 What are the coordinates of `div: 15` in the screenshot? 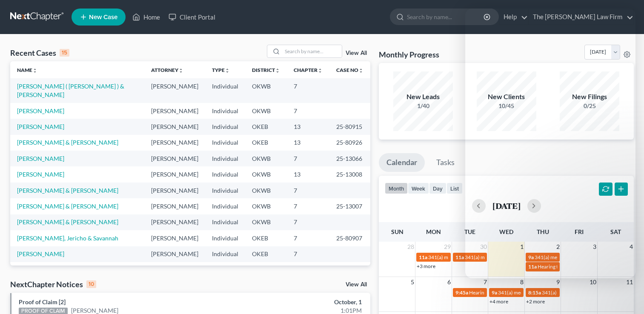 It's located at (64, 53).